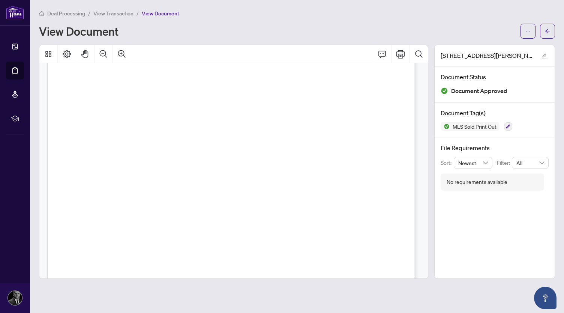  I want to click on span: home, so click(42, 14).